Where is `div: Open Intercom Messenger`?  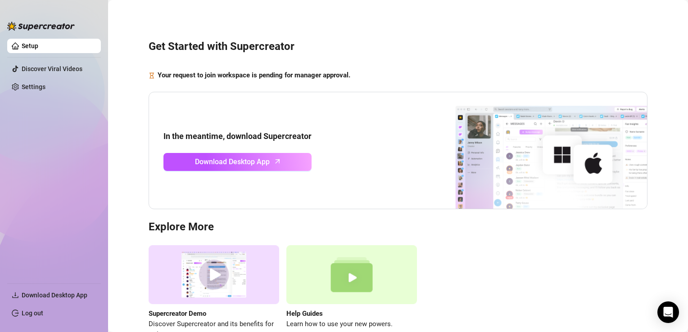
div: Open Intercom Messenger is located at coordinates (668, 312).